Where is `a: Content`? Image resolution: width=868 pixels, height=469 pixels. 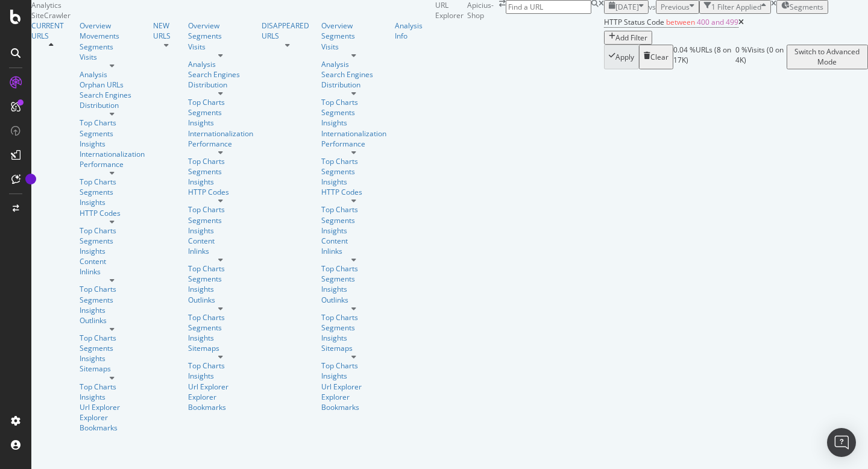
a: Content is located at coordinates (354, 240).